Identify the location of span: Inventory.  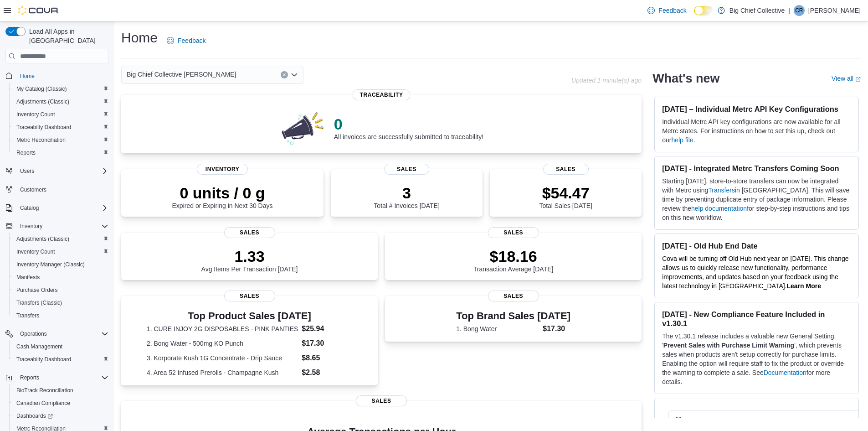
(223, 169).